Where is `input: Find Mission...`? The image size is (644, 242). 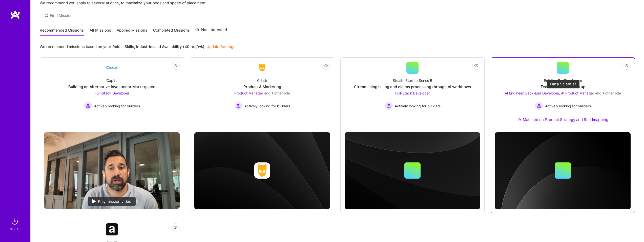 input: Find Mission... is located at coordinates (106, 15).